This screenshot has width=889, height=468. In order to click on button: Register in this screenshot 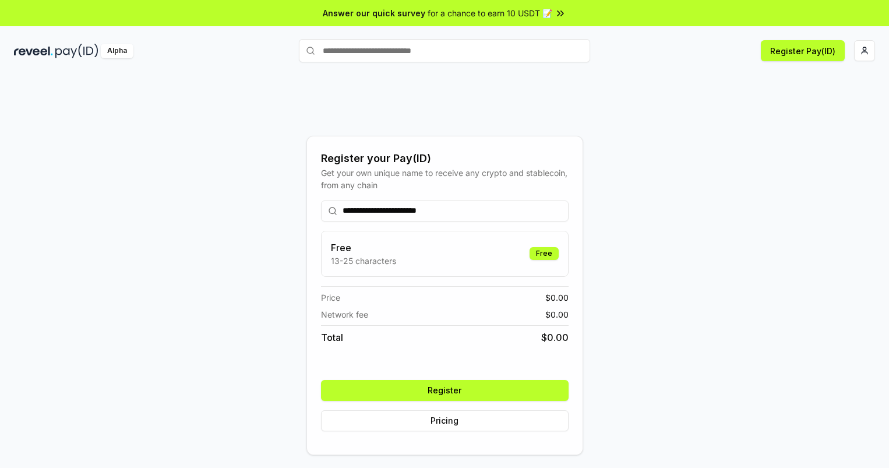, I will do `click(445, 390)`.